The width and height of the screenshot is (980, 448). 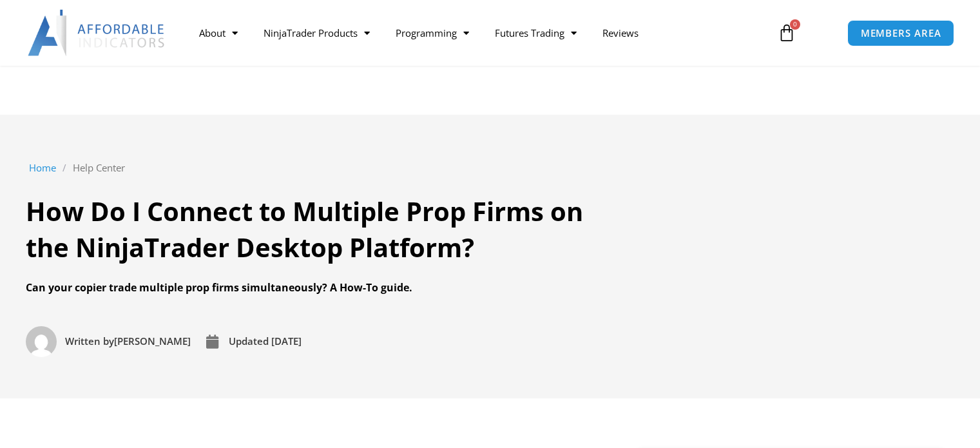 I want to click on a: NinjaTrader Products, so click(x=316, y=33).